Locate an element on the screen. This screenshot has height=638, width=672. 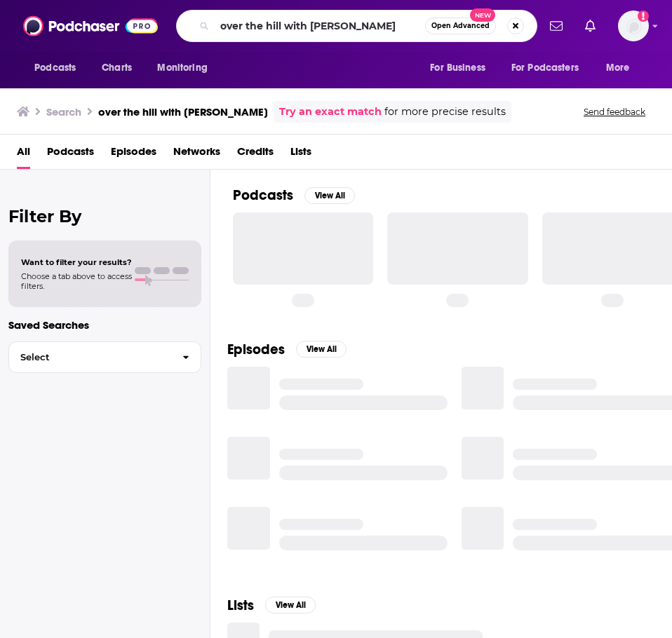
span: Monitoring is located at coordinates (182, 68).